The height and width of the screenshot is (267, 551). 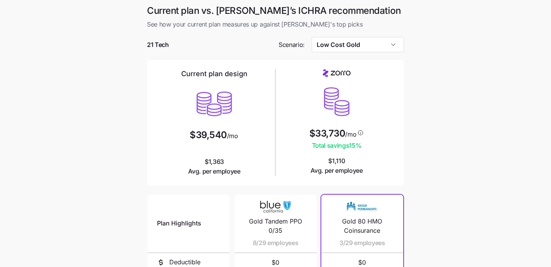 I want to click on span: Total savings 15 %, so click(x=337, y=146).